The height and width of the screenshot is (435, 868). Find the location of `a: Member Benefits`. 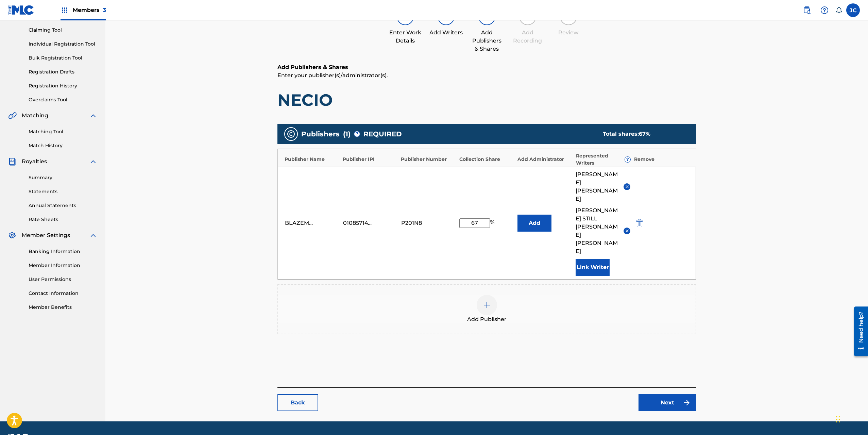

a: Member Benefits is located at coordinates (63, 307).